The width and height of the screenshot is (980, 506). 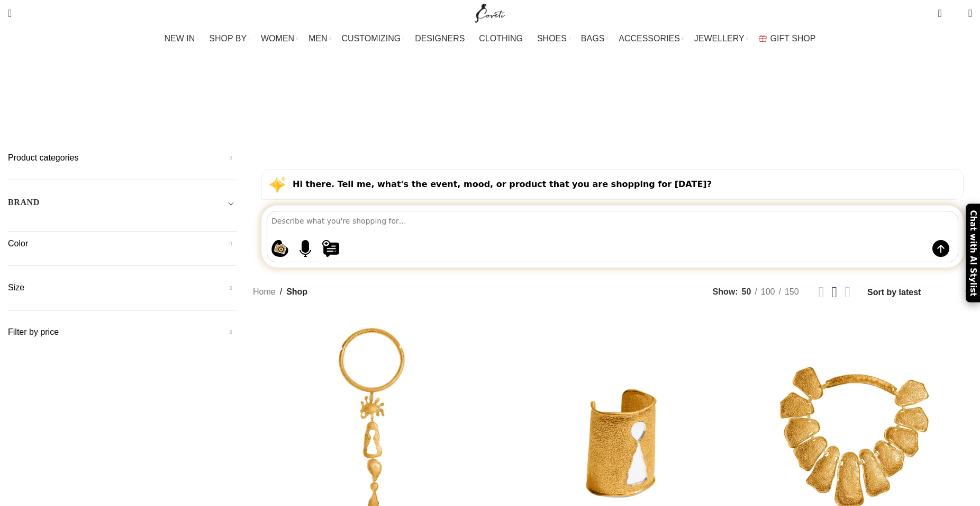 What do you see at coordinates (919, 292) in the screenshot?
I see `select: Shop order` at bounding box center [919, 292].